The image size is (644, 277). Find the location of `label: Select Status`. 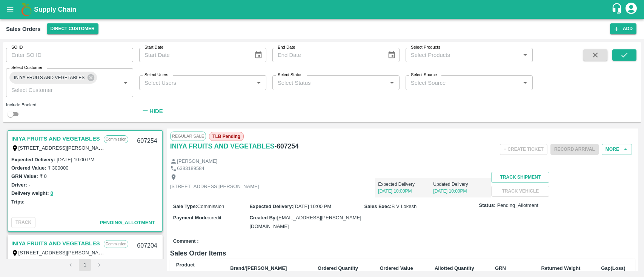

label: Select Status is located at coordinates (290, 75).